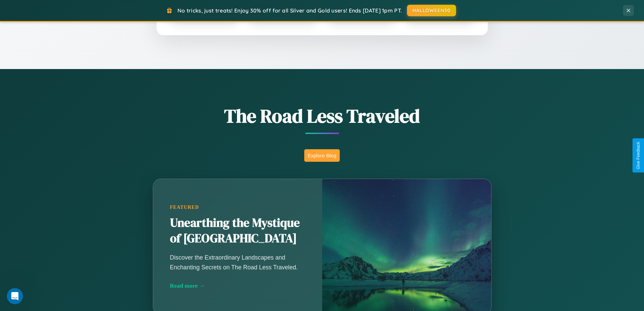  What do you see at coordinates (238, 286) in the screenshot?
I see `div: Read more →` at bounding box center [238, 286].